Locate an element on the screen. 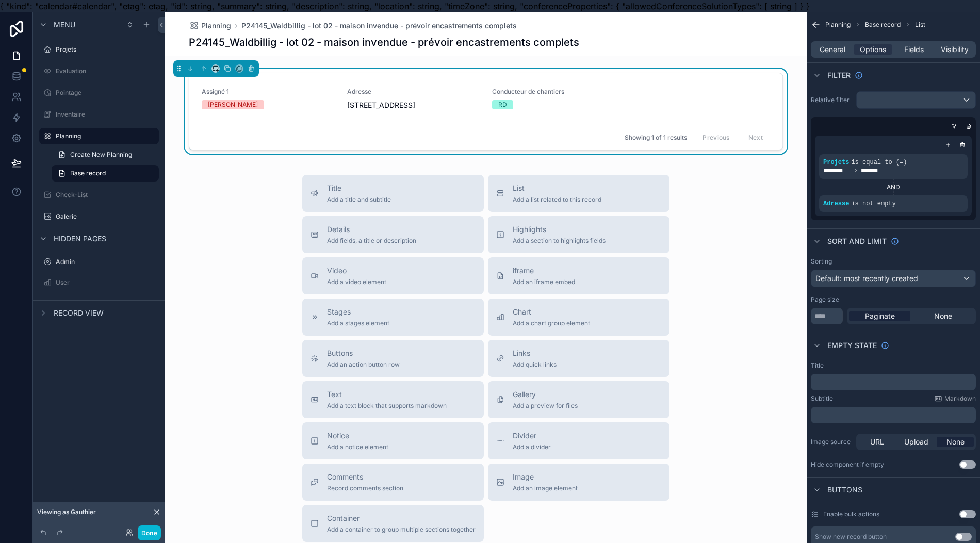 Image resolution: width=980 pixels, height=543 pixels. span: Upload is located at coordinates (915, 442).